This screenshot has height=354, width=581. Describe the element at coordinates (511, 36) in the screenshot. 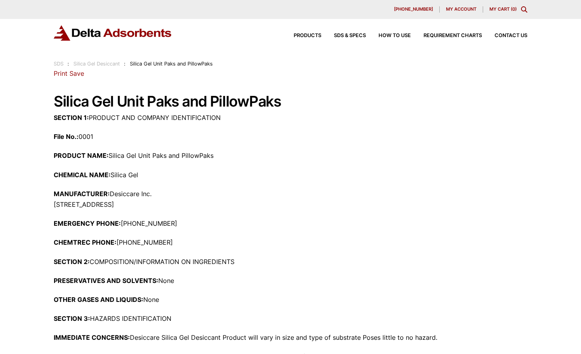

I see `span: Contact Us` at that location.